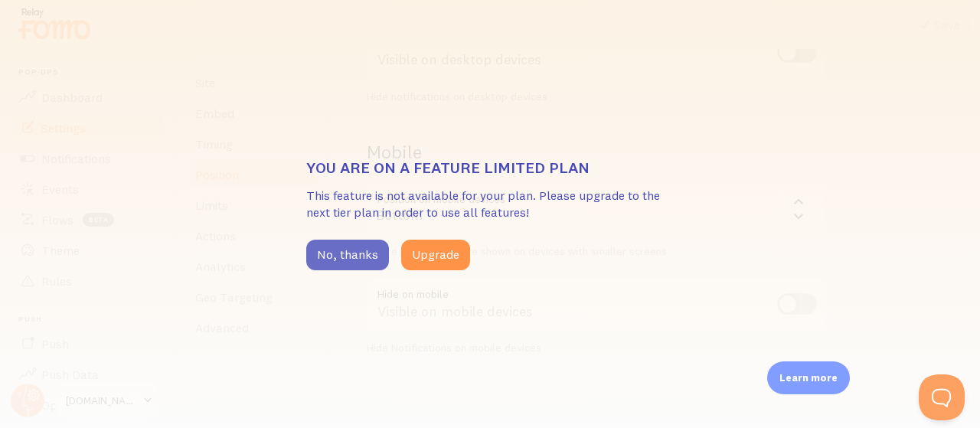 This screenshot has height=428, width=980. I want to click on h3: You are on a feature limited plan, so click(490, 168).